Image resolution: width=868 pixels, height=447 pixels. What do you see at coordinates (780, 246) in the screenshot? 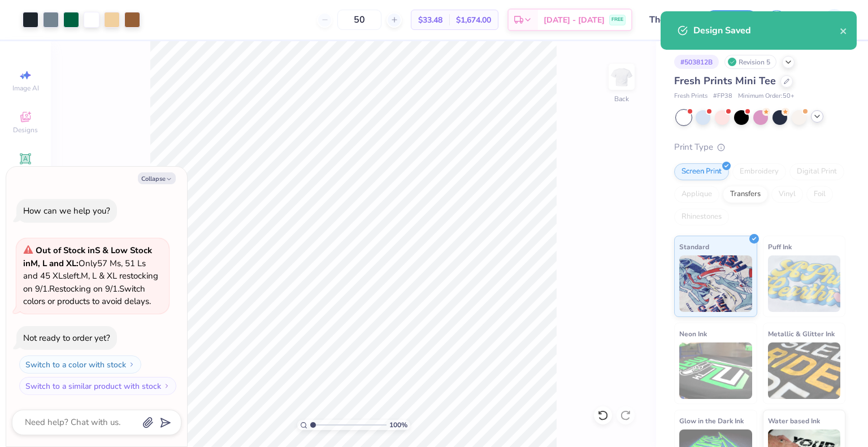
I see `span: Puff Ink` at bounding box center [780, 246].